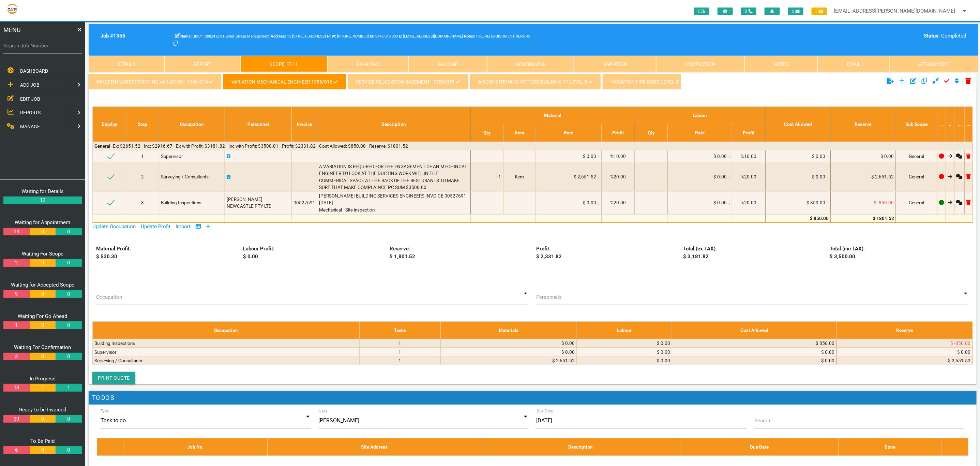 The width and height of the screenshot is (980, 466). Describe the element at coordinates (762, 421) in the screenshot. I see `label: Search` at that location.